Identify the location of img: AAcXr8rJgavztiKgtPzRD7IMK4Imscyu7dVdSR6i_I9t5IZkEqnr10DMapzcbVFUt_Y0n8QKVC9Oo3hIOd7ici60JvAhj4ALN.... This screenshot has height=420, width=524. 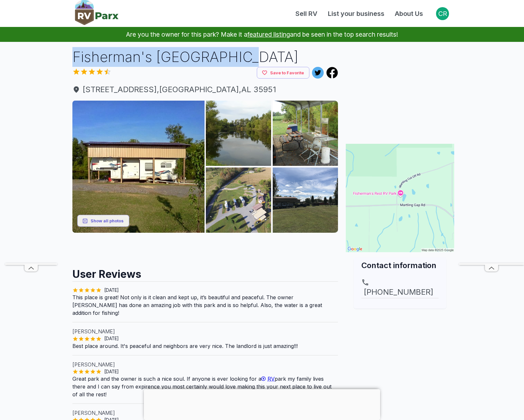
(305, 133).